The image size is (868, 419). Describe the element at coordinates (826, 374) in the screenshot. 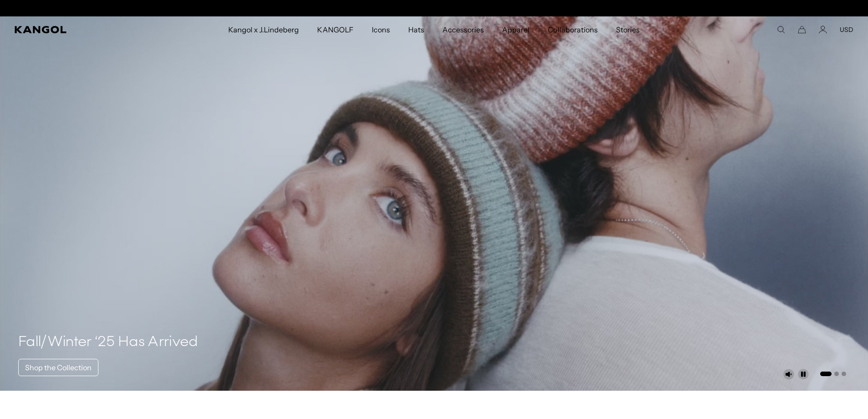

I see `button: Go to slide 1` at that location.